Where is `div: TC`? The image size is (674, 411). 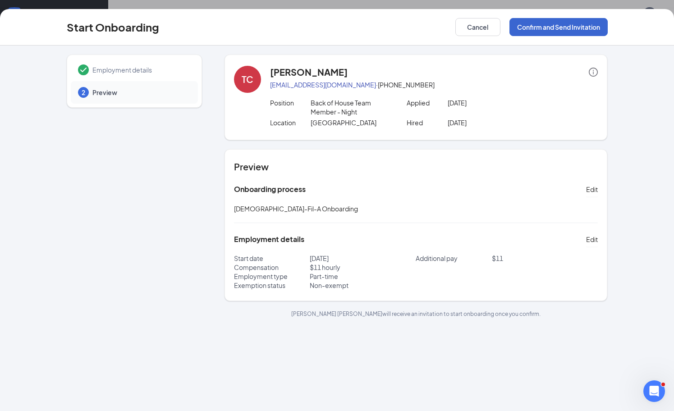 div: TC is located at coordinates (247, 79).